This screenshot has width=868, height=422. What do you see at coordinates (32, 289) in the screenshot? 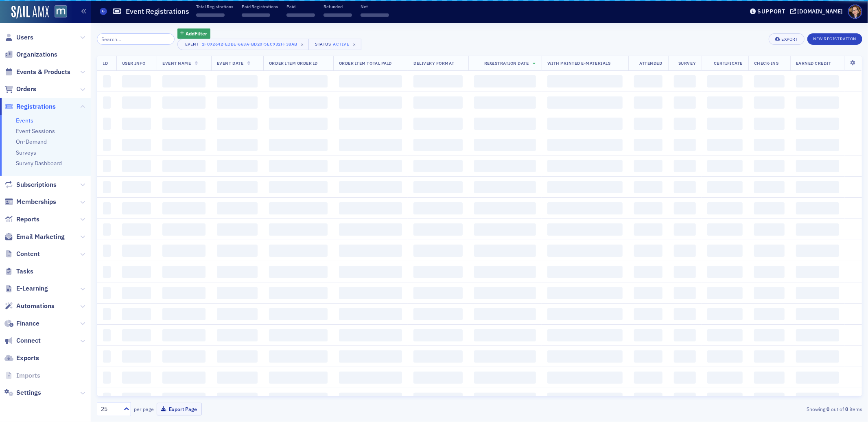
I see `span: E-Learning` at bounding box center [32, 289].